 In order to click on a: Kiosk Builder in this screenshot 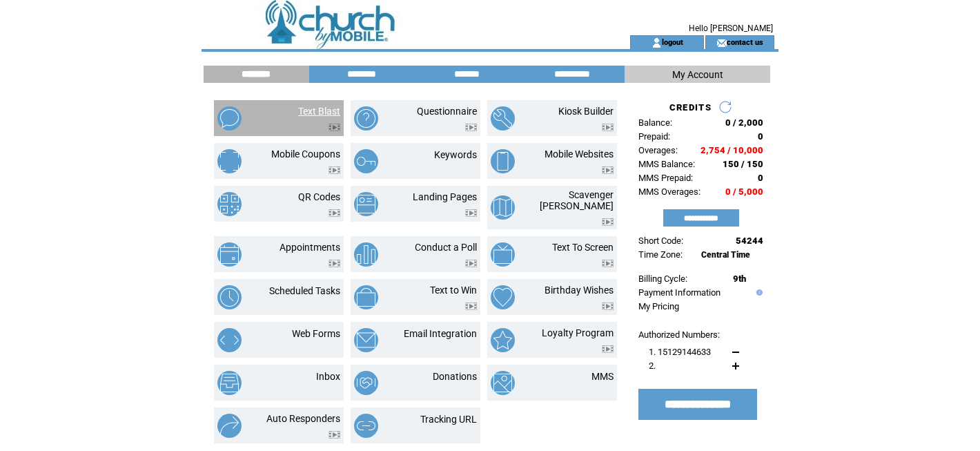, I will do `click(586, 111)`.